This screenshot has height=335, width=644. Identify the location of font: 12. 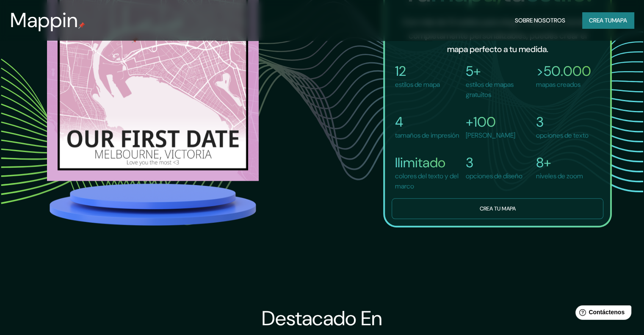
(401, 71).